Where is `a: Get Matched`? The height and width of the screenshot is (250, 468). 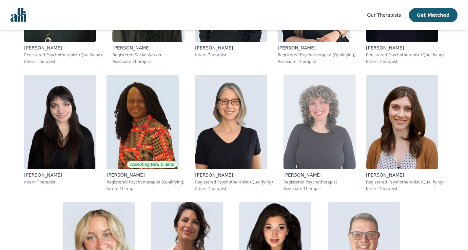 a: Get Matched is located at coordinates (434, 15).